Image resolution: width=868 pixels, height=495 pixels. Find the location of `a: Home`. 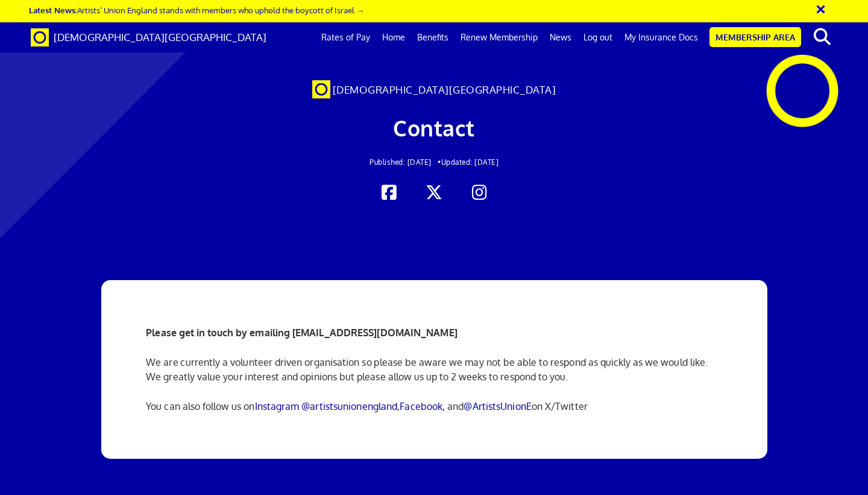

a: Home is located at coordinates (394, 37).